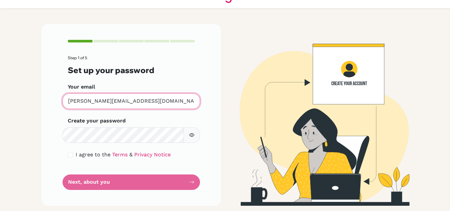 This screenshot has height=211, width=450. I want to click on span: Step 1 of 5, so click(77, 58).